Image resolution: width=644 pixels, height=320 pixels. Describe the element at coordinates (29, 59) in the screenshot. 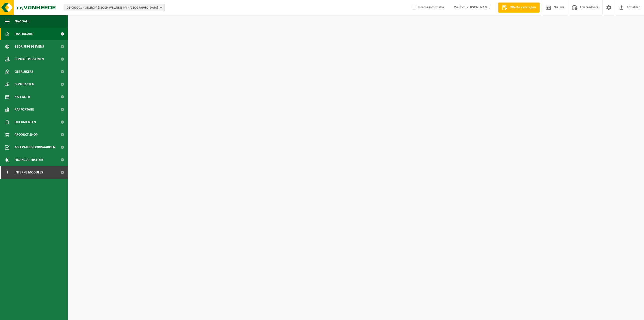

I see `span: Contactpersonen` at that location.